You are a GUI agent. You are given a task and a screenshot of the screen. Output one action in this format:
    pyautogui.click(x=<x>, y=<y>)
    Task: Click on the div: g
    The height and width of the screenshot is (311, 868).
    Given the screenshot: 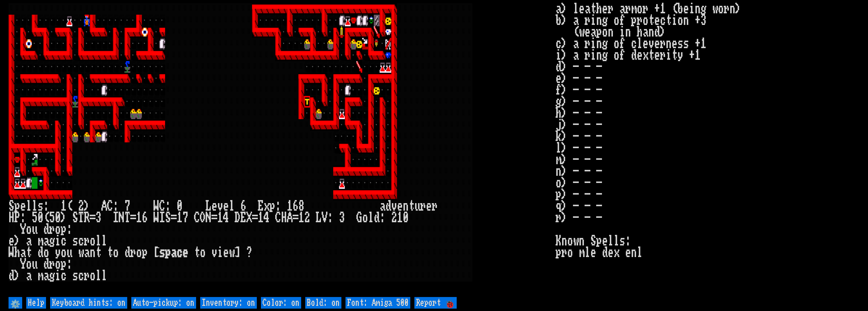 What is the action you would take?
    pyautogui.click(x=52, y=276)
    